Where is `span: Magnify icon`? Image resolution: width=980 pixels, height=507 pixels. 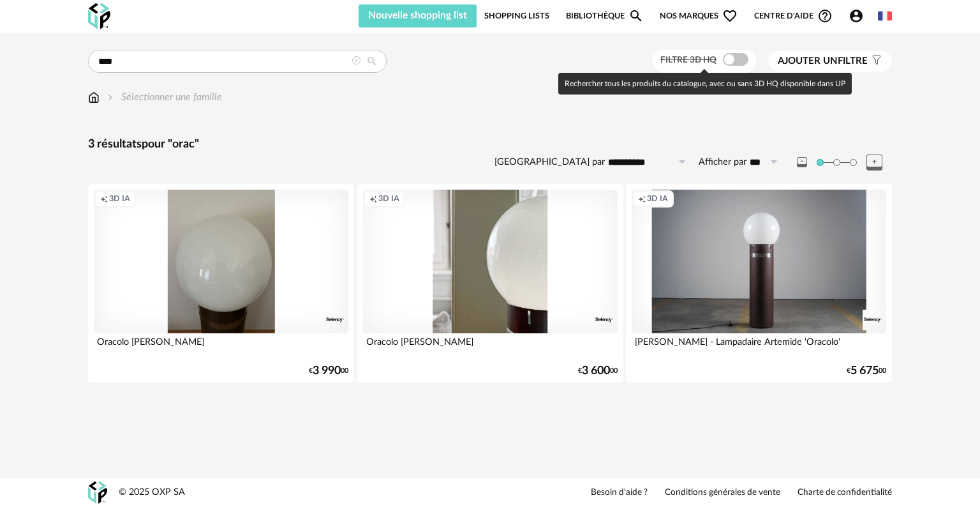 span: Magnify icon is located at coordinates (636, 16).